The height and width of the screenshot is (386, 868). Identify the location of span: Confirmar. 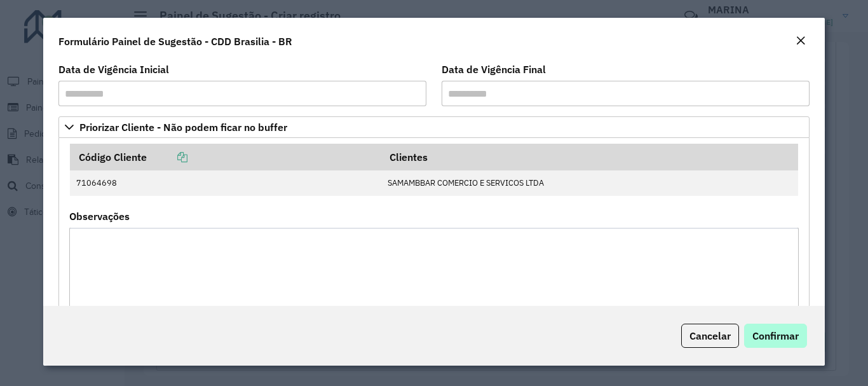
(775, 335).